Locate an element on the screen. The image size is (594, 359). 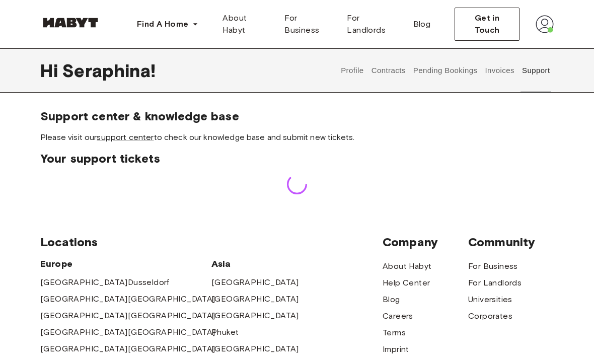
a: Universities is located at coordinates (491, 300).